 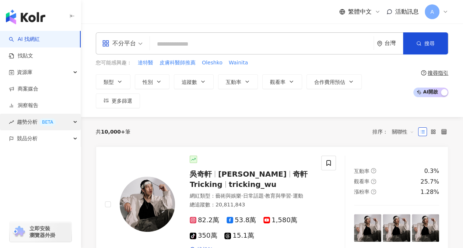 What do you see at coordinates (425, 43) in the screenshot?
I see `button: 搜尋` at bounding box center [425, 43].